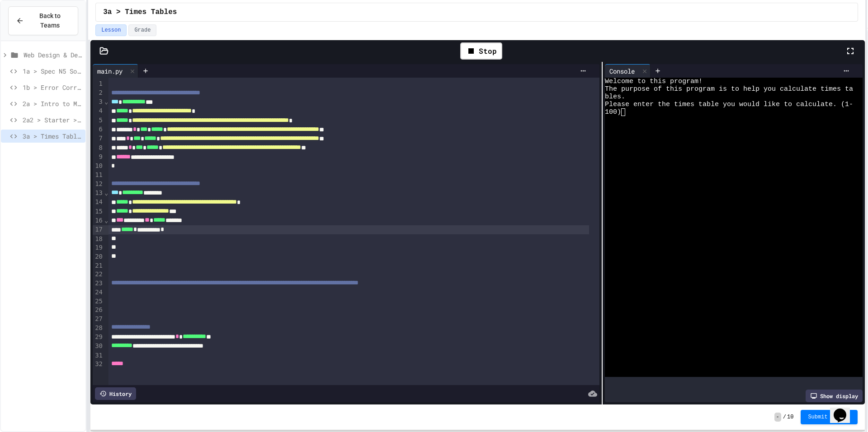 Image resolution: width=868 pixels, height=432 pixels. Describe the element at coordinates (98, 266) in the screenshot. I see `div: 21` at that location.